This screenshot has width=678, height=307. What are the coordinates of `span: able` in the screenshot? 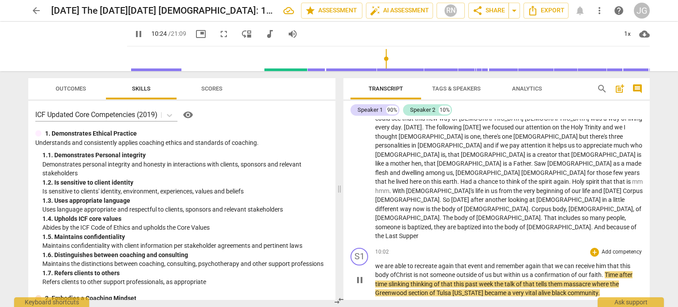 It's located at (401, 266).